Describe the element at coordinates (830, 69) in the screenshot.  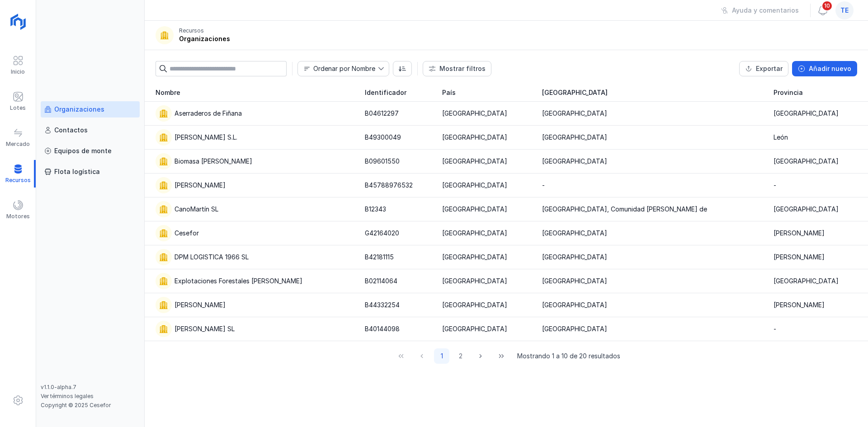
I see `div: Añadir nuevo` at that location.